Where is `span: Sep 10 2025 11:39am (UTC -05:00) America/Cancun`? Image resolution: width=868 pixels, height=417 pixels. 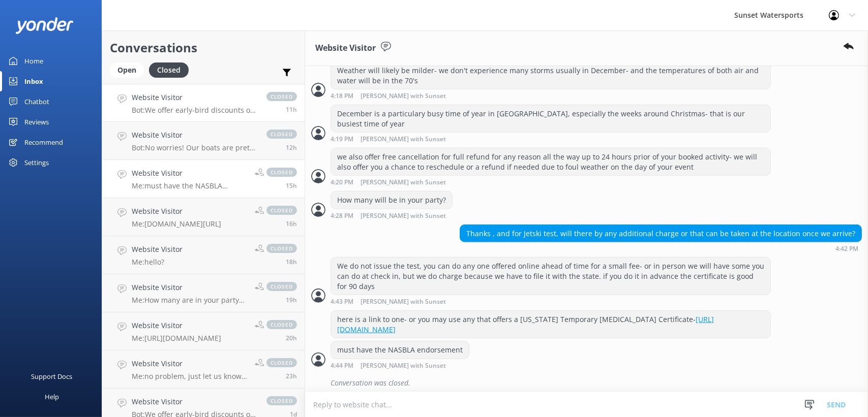 span: Sep 10 2025 11:39am (UTC -05:00) America/Cancun is located at coordinates (291, 300).